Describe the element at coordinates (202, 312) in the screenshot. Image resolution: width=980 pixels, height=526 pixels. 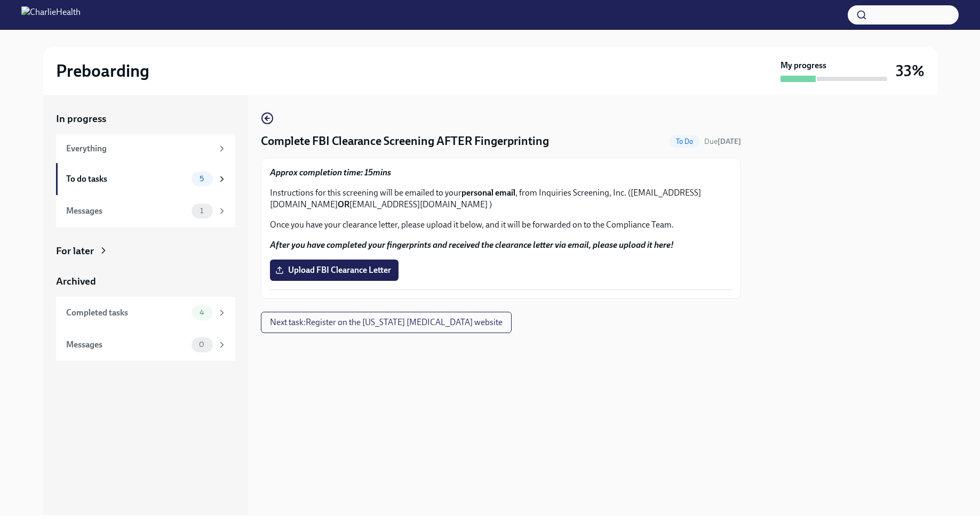
I see `span: 4` at that location.